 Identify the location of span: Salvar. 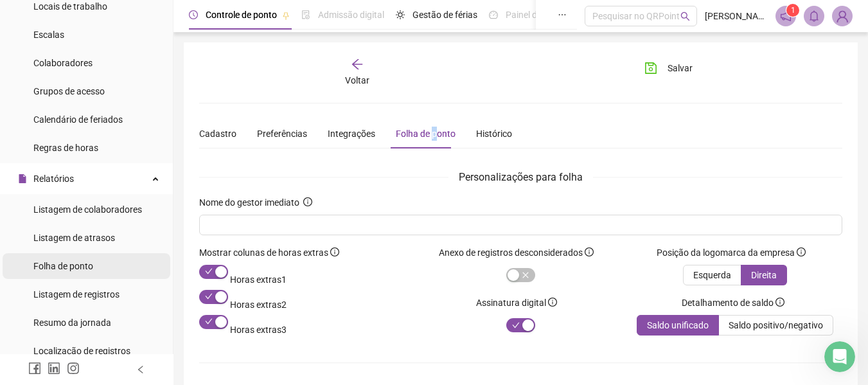
(680, 68).